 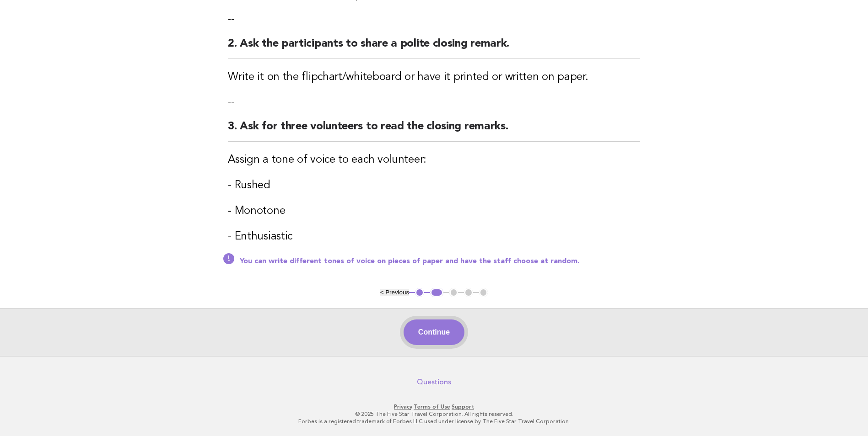 I want to click on h3: - Monotone, so click(x=434, y=211).